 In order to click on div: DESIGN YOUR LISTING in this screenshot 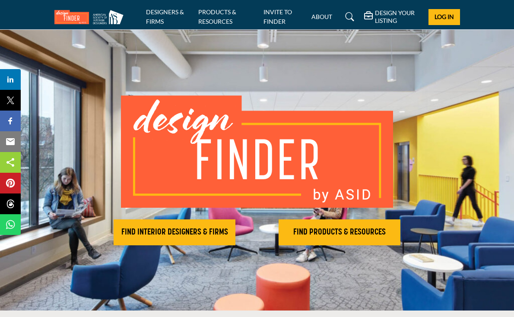, I will do `click(393, 17)`.